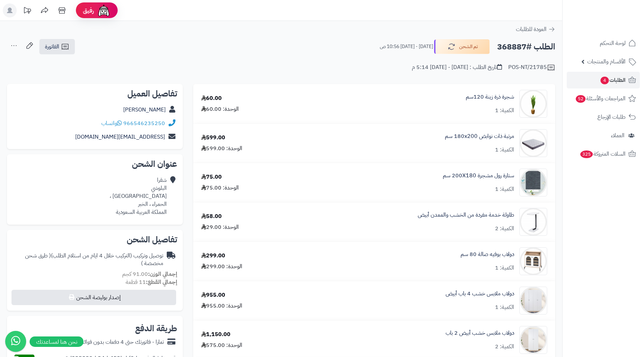 The width and height of the screenshot is (644, 357). What do you see at coordinates (213, 295) in the screenshot?
I see `div: 955.00` at bounding box center [213, 295].